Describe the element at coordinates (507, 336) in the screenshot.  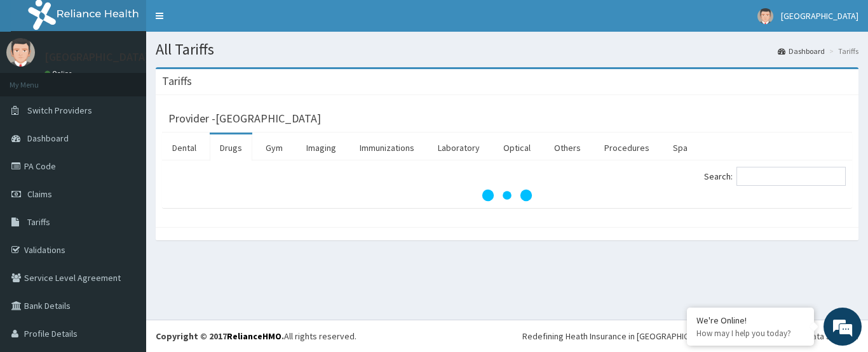
I see `footer: All rights reserved.` at that location.